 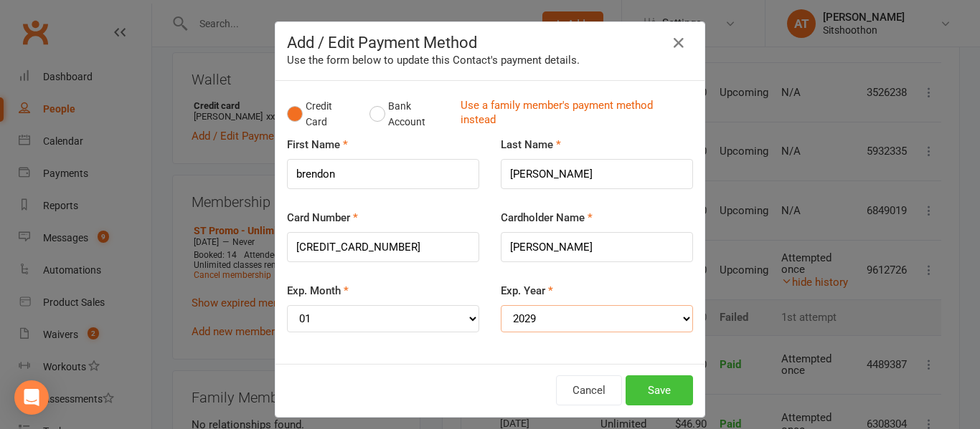 What do you see at coordinates (317, 145) in the screenshot?
I see `label: First Name` at bounding box center [317, 145].